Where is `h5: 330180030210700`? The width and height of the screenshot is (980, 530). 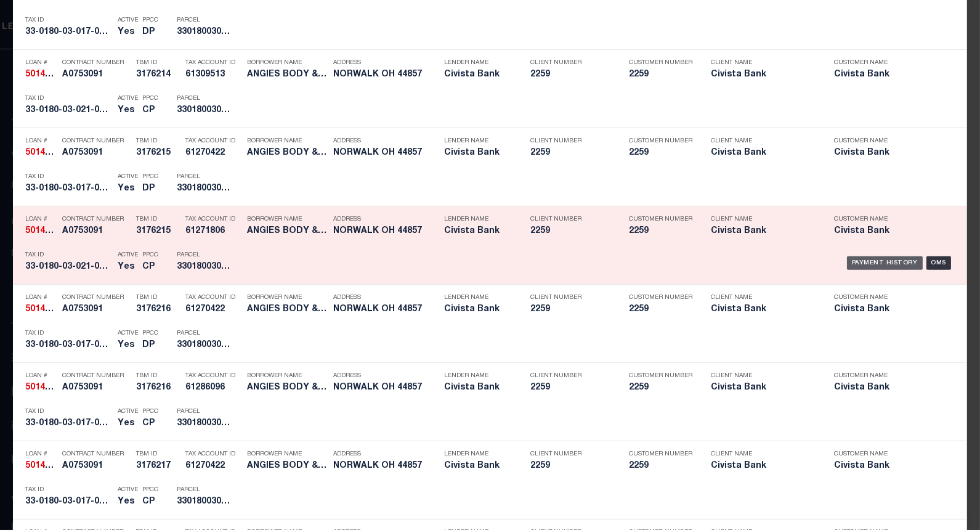
h5: 330180030210700 is located at coordinates (205, 110).